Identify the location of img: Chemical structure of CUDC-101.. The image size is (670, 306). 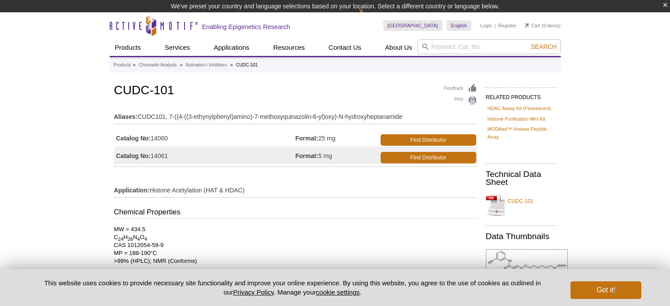
(527, 264).